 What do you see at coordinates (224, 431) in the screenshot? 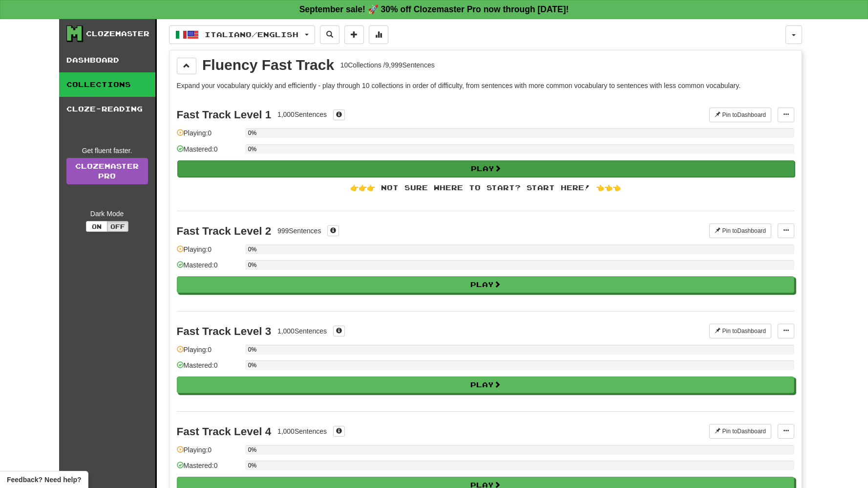
I see `div: Fast Track Level 4` at bounding box center [224, 431].